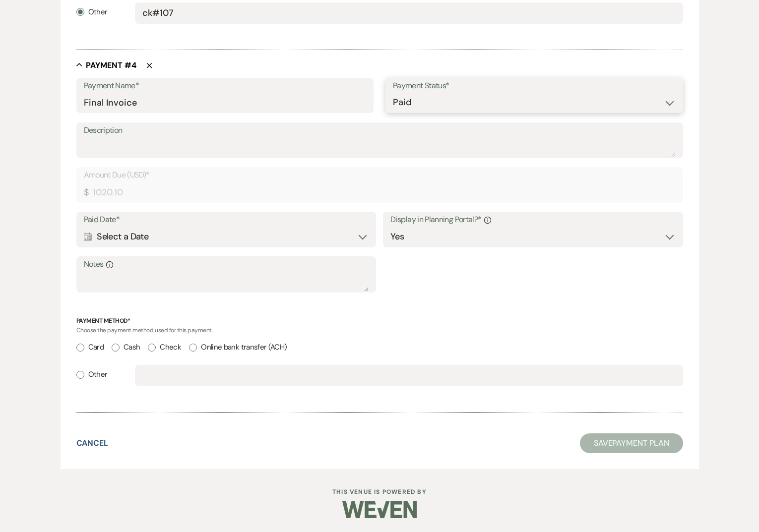  I want to click on label: Cash, so click(126, 347).